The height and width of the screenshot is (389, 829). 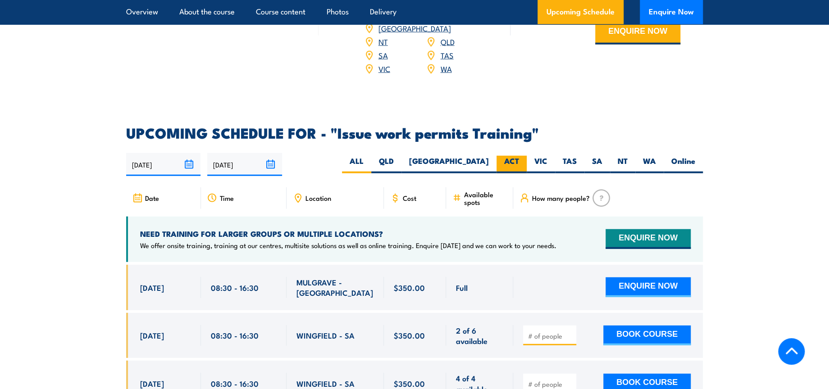 I want to click on a: QLD, so click(x=447, y=41).